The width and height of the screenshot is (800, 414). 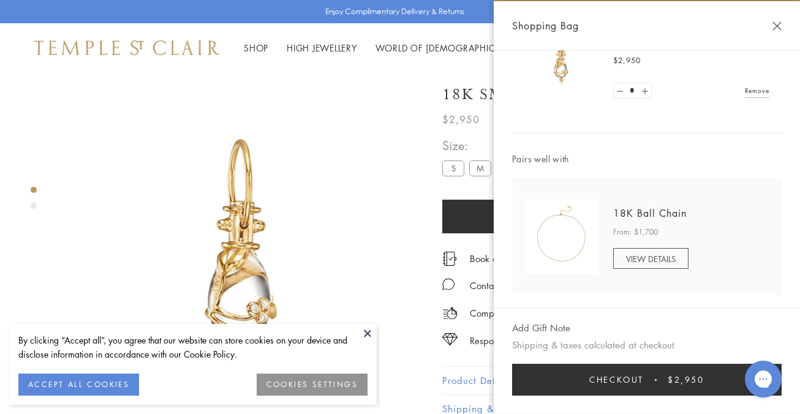 What do you see at coordinates (635, 232) in the screenshot?
I see `span: From: $1,700` at bounding box center [635, 232].